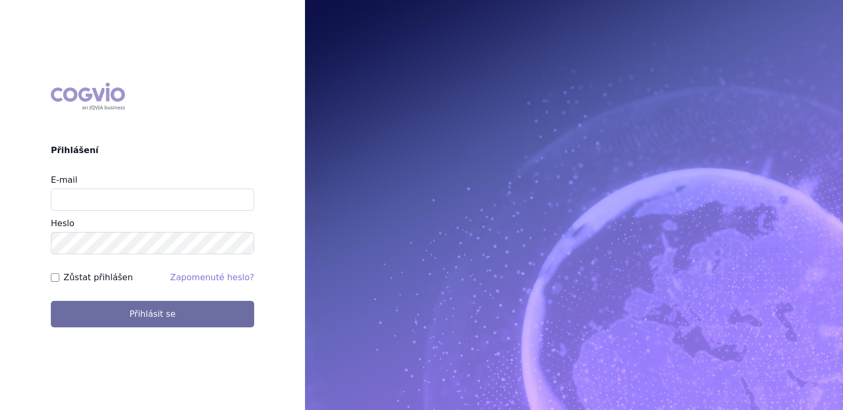  I want to click on div: COGVIO, so click(88, 96).